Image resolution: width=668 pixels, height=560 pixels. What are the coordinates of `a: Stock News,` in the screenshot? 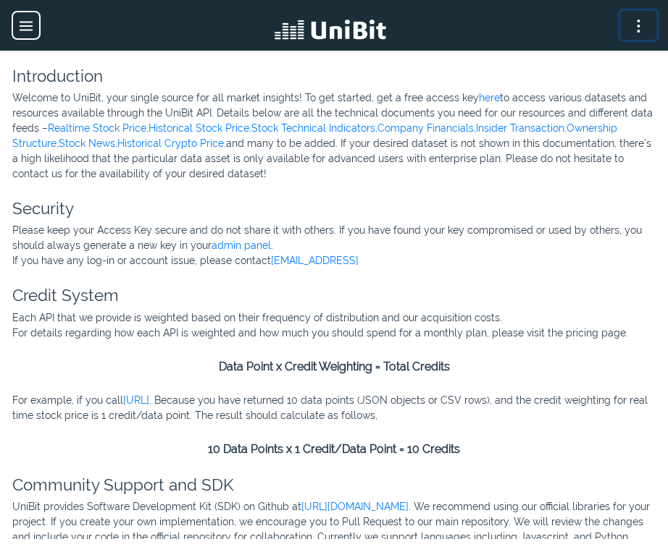 It's located at (88, 143).